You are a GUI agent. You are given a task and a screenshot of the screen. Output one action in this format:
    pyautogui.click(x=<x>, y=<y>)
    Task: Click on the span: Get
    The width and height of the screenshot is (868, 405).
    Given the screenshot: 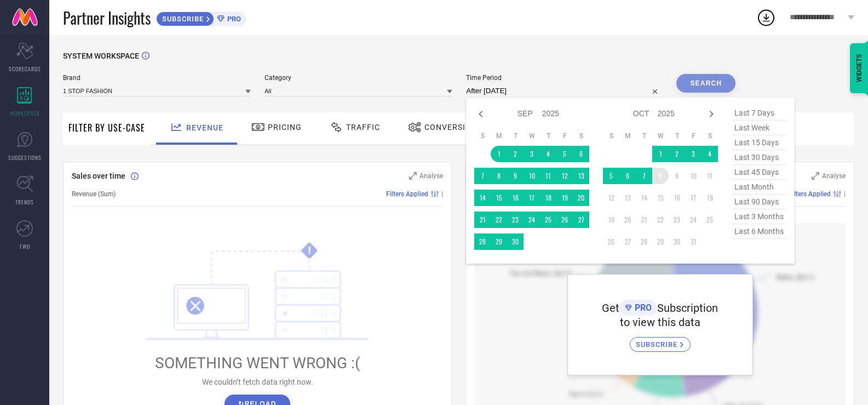 What is the action you would take?
    pyautogui.click(x=610, y=308)
    